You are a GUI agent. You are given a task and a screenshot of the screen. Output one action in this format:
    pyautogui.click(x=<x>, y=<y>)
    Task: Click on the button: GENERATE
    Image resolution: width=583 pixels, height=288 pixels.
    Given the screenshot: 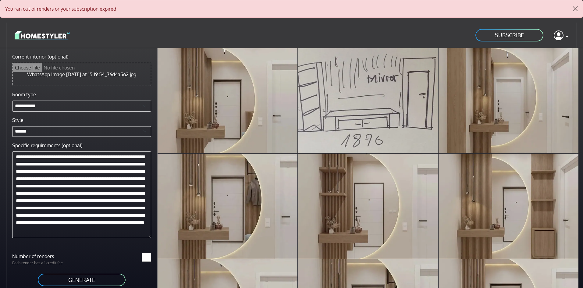 What is the action you would take?
    pyautogui.click(x=82, y=280)
    